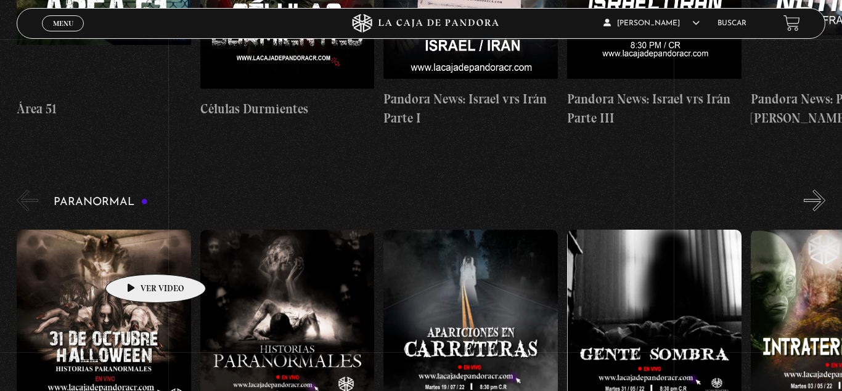  What do you see at coordinates (732, 23) in the screenshot?
I see `a: Buscar` at bounding box center [732, 23].